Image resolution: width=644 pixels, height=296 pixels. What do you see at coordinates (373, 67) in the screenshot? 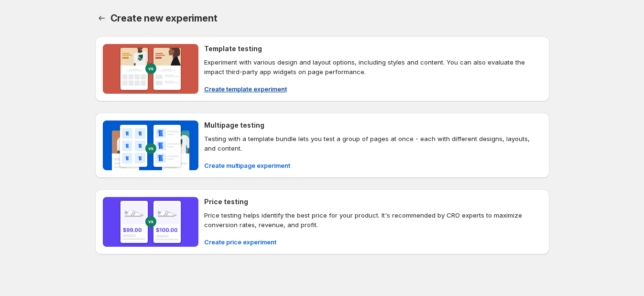
I see `p: Experiment with various design and layout options, including styles and content. You can also eva...` at bounding box center [373, 67].